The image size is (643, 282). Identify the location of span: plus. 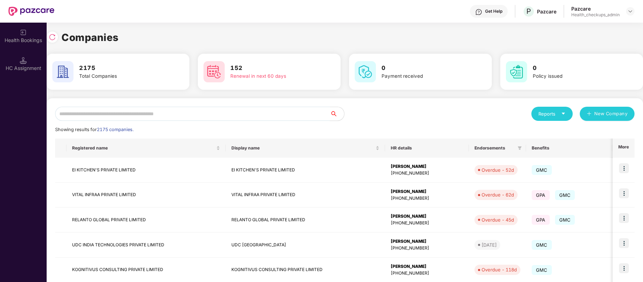
(589, 114).